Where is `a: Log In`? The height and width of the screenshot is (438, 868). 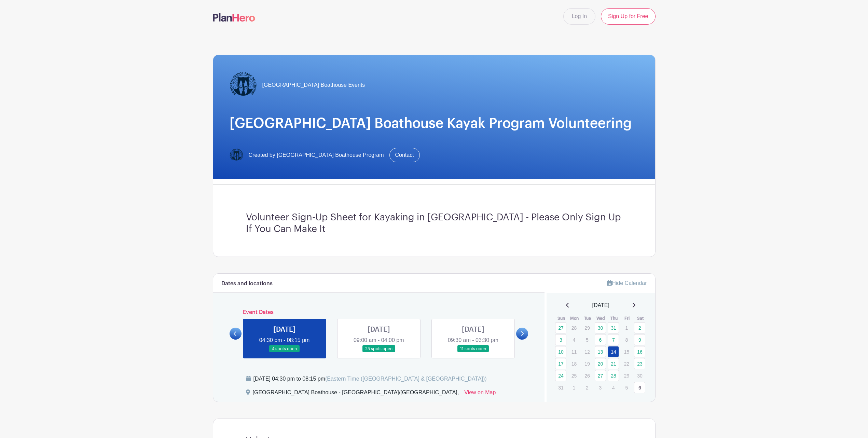 a: Log In is located at coordinates (580, 17).